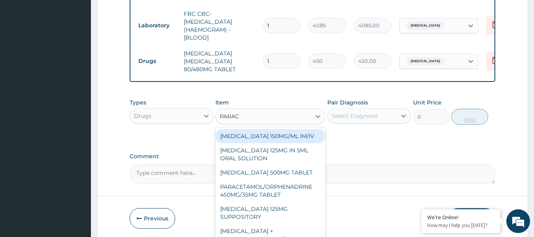  I want to click on div: We're Online!, so click(460, 217).